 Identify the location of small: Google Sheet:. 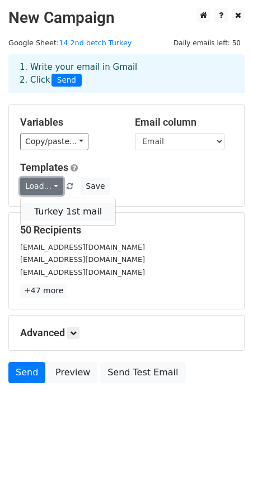
(70, 42).